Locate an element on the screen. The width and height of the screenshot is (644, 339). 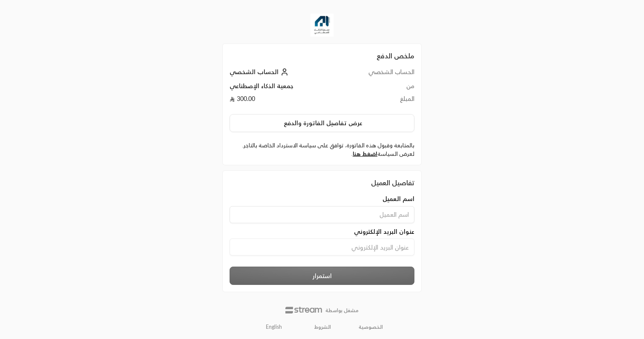
td: 300.00 is located at coordinates (283, 101).